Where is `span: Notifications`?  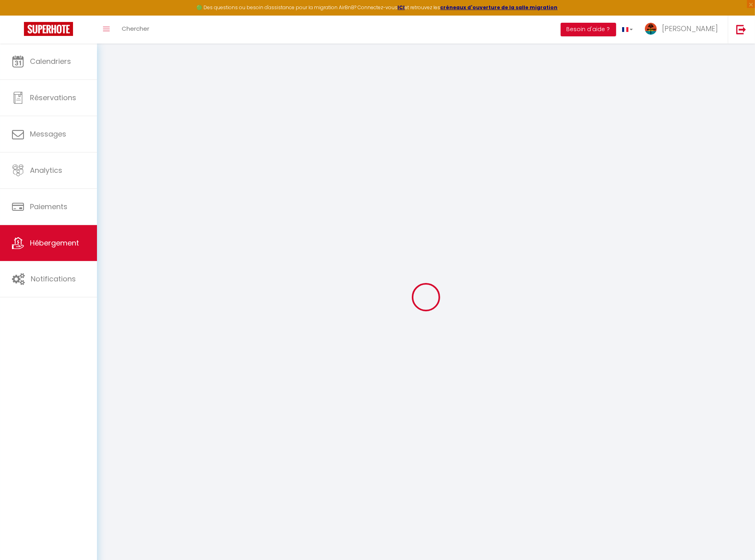
span: Notifications is located at coordinates (54, 279).